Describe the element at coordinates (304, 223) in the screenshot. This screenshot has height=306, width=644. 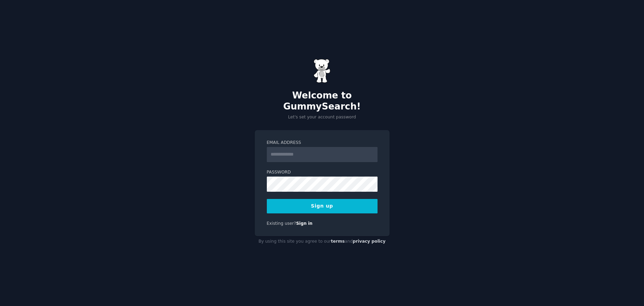
I see `a: Sign in` at that location.